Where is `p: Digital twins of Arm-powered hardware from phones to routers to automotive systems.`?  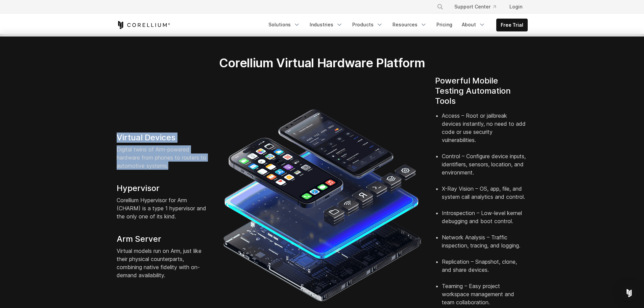 p: Digital twins of Arm-powered hardware from phones to routers to automotive systems. is located at coordinates (163, 157).